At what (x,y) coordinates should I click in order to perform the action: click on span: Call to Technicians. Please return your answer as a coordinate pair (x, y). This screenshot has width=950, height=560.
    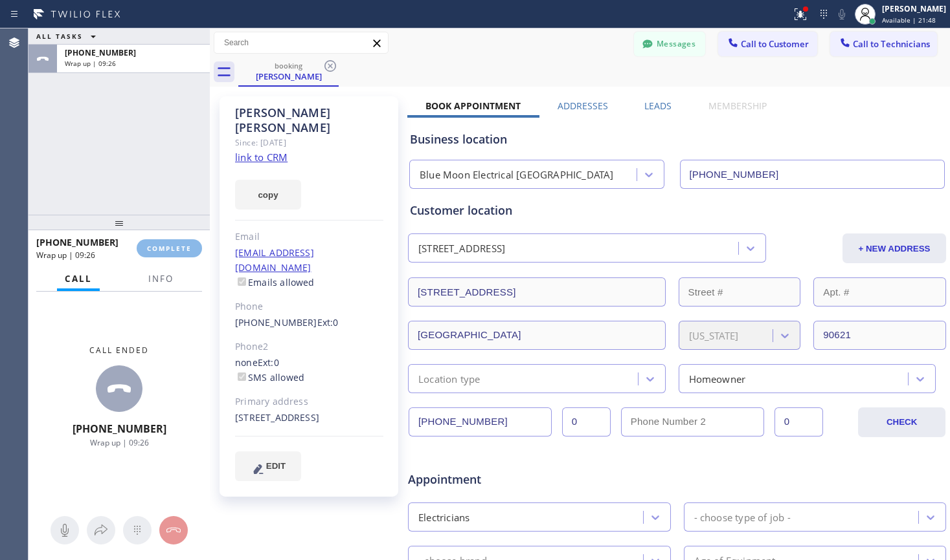
    Looking at the image, I should click on (891, 44).